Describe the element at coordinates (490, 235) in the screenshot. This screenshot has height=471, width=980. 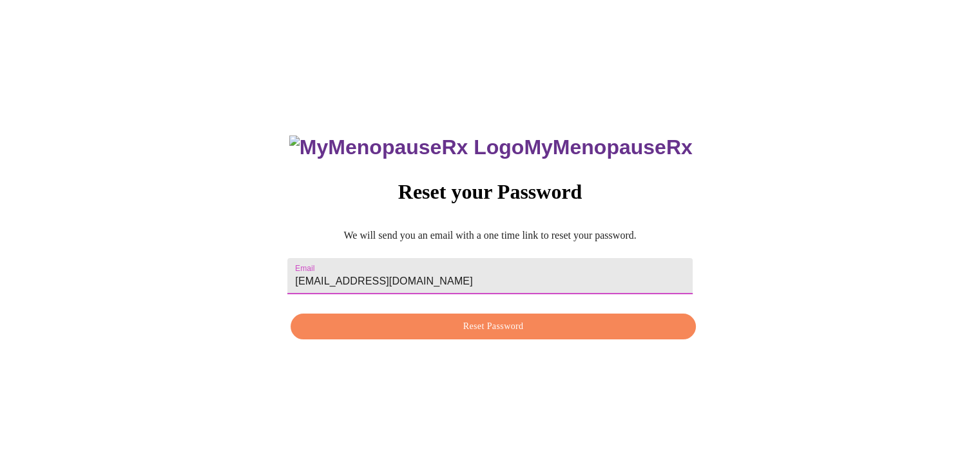
I see `p: We will send you an email with a one time link to reset your password.` at that location.